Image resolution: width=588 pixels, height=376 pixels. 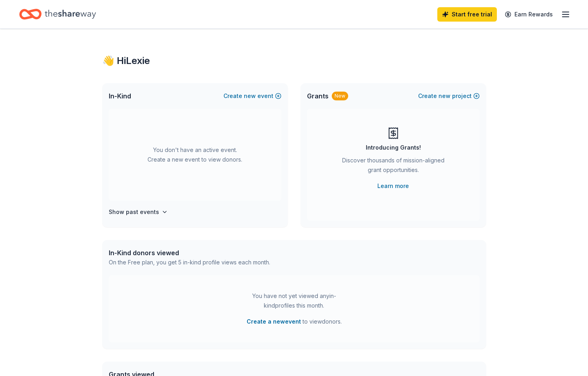 What do you see at coordinates (467, 14) in the screenshot?
I see `a: Start free trial` at bounding box center [467, 14].